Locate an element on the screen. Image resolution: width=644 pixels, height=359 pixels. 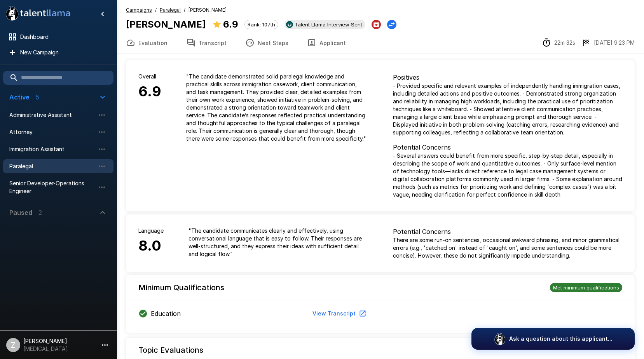
p: There are some run-on sentences, occasional awkward phrasing, and minor grammatical errors (e.g.,... is located at coordinates (507, 248).